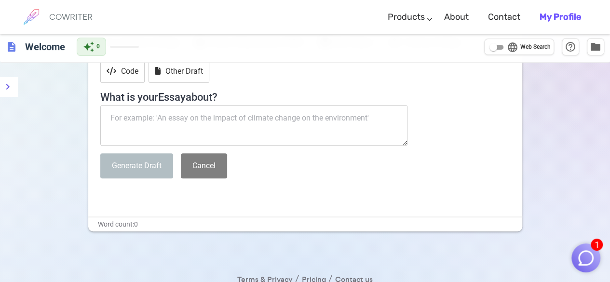 The width and height of the screenshot is (610, 282). Describe the element at coordinates (305, 95) in the screenshot. I see `h4: What is your Essay about?` at that location.